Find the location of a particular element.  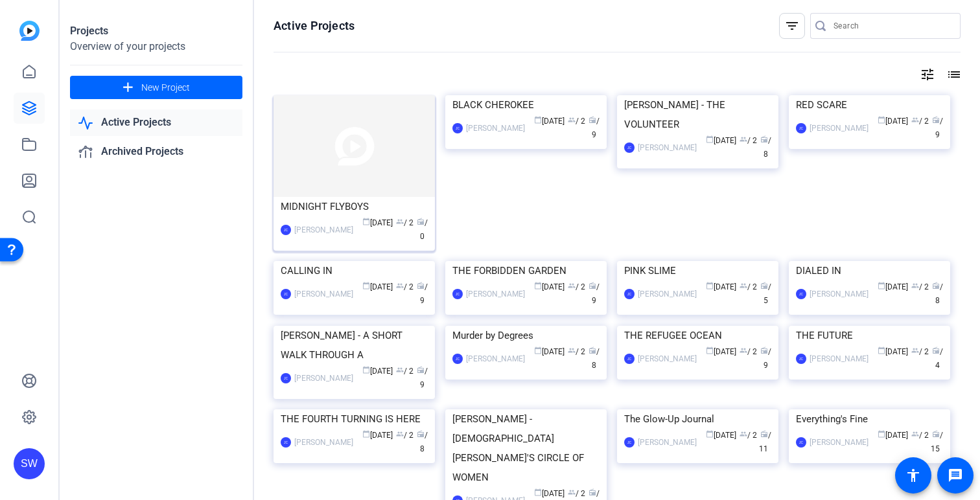

mat-icon: filter_list is located at coordinates (792, 26).